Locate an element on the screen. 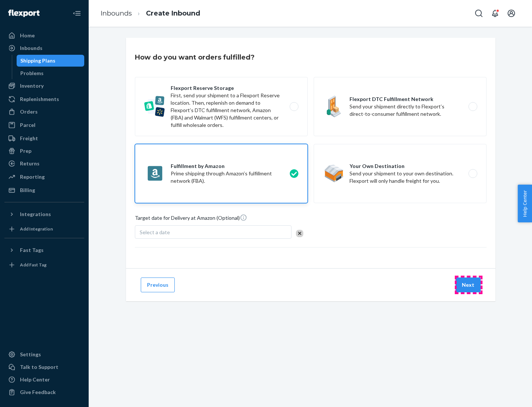  a: Prep is located at coordinates (44, 151).